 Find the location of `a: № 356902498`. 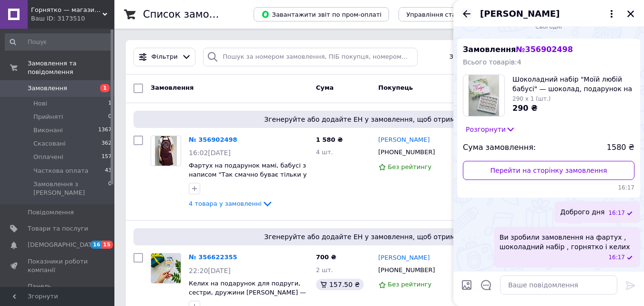

a: № 356902498 is located at coordinates (213, 139).